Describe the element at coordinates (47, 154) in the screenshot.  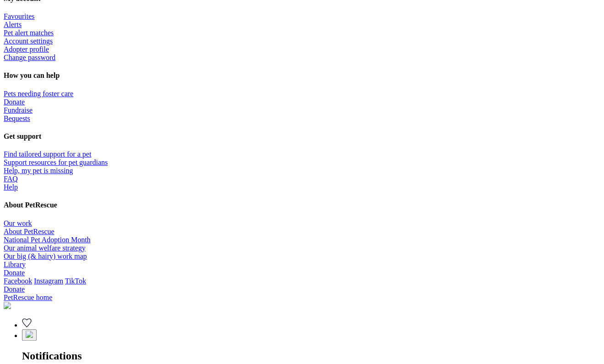
I see `a: Find tailored support for a pet` at that location.